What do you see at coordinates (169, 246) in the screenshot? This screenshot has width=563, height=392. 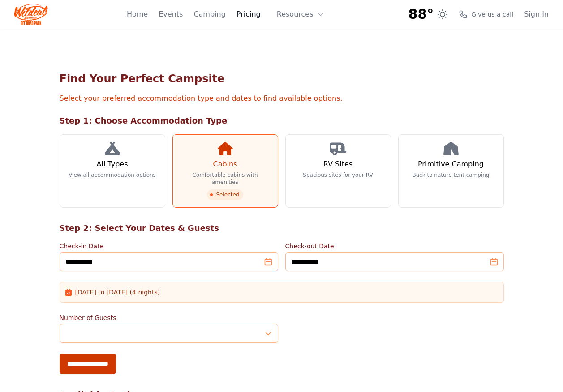 I see `label: Check-in Date` at bounding box center [169, 246].